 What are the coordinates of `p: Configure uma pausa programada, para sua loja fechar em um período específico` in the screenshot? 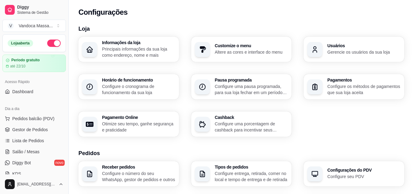 It's located at (251, 90).